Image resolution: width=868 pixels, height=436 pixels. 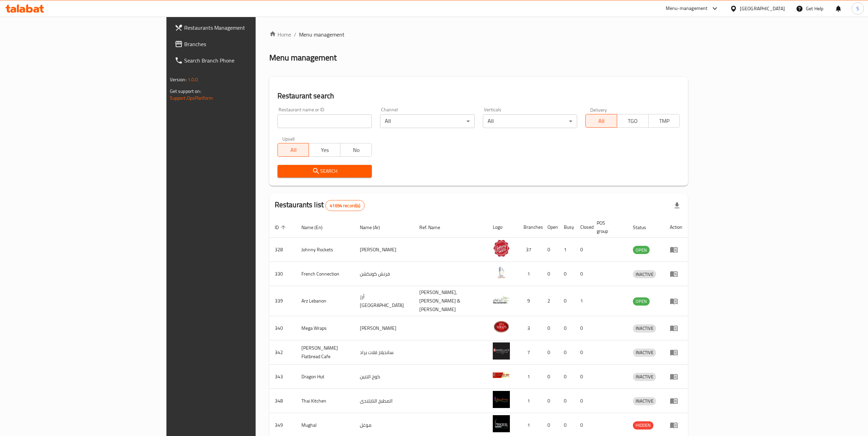 What do you see at coordinates (530, 250) in the screenshot?
I see `td: 37` at bounding box center [530, 250].